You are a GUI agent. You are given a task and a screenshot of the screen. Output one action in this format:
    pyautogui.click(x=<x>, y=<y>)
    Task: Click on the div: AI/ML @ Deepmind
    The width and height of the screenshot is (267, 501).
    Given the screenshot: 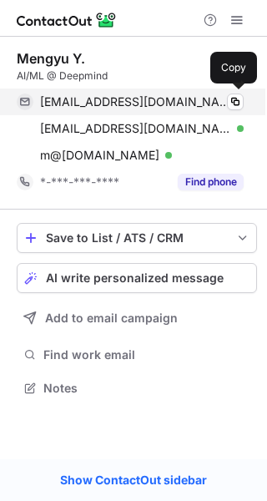 What is the action you would take?
    pyautogui.click(x=137, y=76)
    